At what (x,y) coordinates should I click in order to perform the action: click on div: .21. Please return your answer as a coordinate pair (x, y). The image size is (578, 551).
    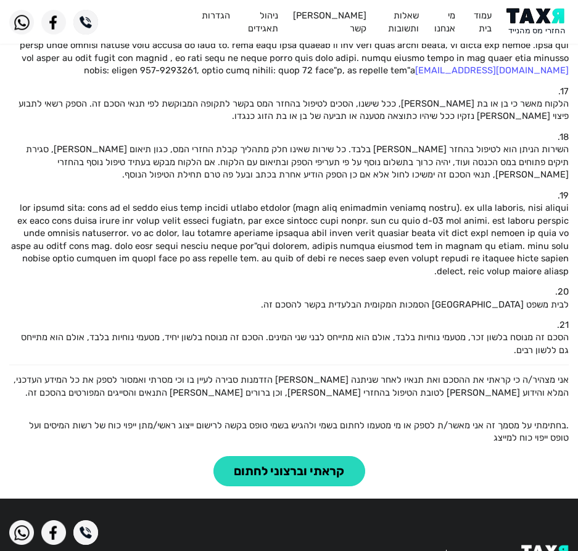
    Looking at the image, I should click on (289, 325).